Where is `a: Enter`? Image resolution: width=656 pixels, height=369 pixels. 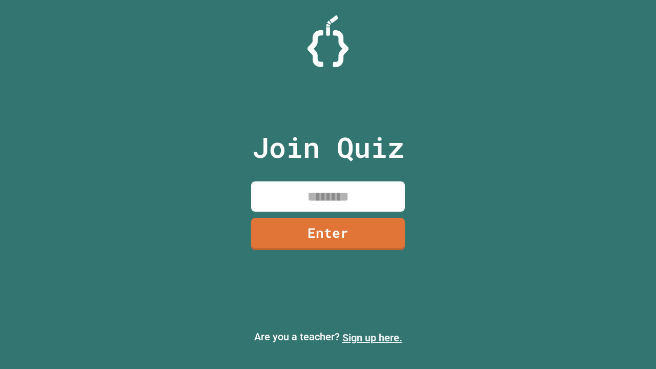 a: Enter is located at coordinates (328, 234).